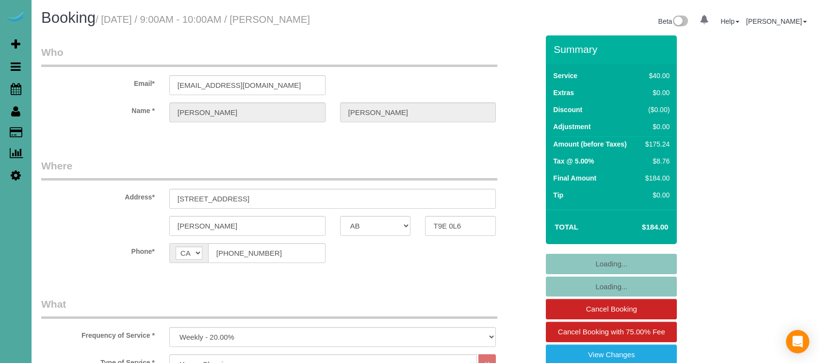 This screenshot has height=363, width=819. What do you see at coordinates (248, 112) in the screenshot?
I see `input: First Name*` at bounding box center [248, 112].